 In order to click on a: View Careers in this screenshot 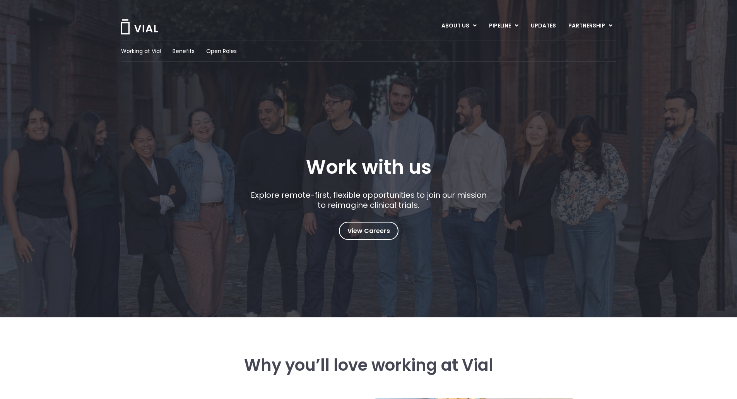, I will do `click(369, 231)`.